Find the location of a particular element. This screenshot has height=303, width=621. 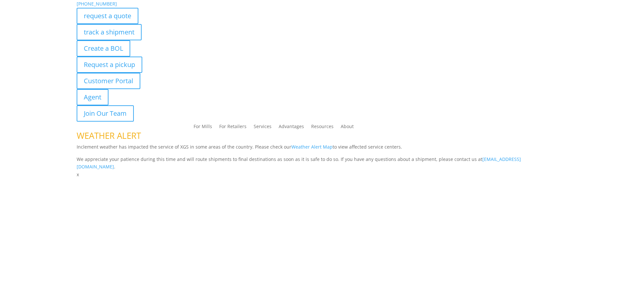

a: Request a pickup is located at coordinates (109, 65).